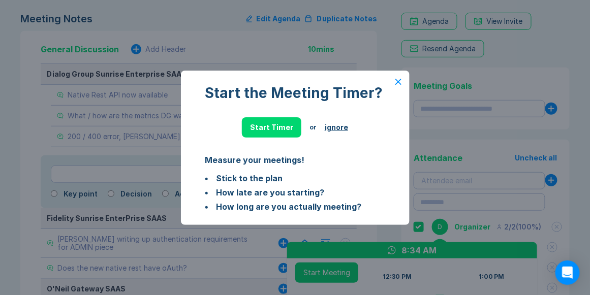  What do you see at coordinates (295, 178) in the screenshot?
I see `li: Stick to the plan` at bounding box center [295, 178].